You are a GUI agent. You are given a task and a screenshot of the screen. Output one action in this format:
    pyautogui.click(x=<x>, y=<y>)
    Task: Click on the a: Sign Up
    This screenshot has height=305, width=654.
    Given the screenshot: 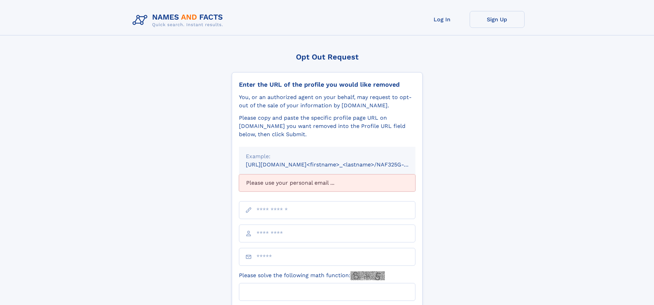 What is the action you would take?
    pyautogui.click(x=497, y=19)
    